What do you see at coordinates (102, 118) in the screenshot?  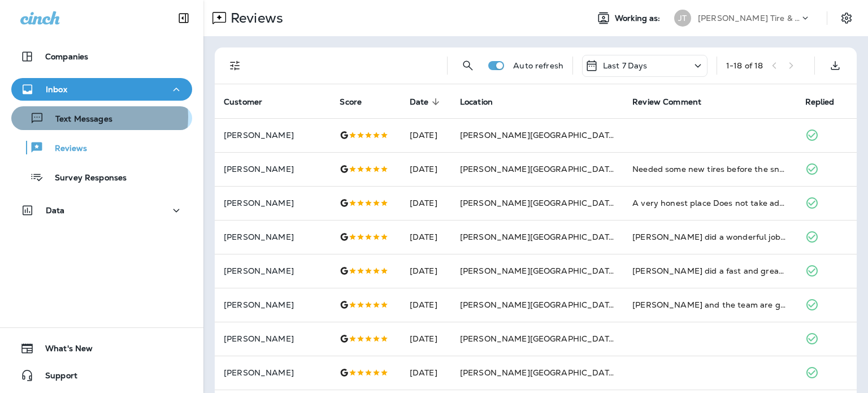 I see `button: Text Messages` at bounding box center [102, 118].